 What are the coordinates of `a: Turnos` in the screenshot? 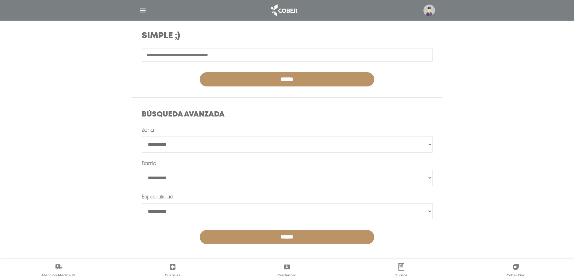 It's located at (401, 271).